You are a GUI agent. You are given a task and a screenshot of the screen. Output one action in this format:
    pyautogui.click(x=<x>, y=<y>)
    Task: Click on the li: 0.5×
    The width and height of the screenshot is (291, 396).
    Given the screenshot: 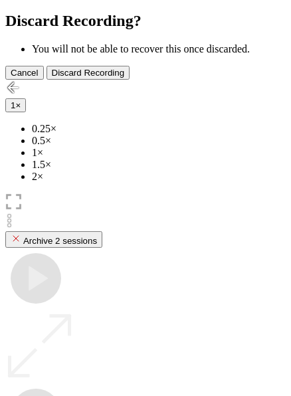 What is the action you would take?
    pyautogui.click(x=159, y=141)
    